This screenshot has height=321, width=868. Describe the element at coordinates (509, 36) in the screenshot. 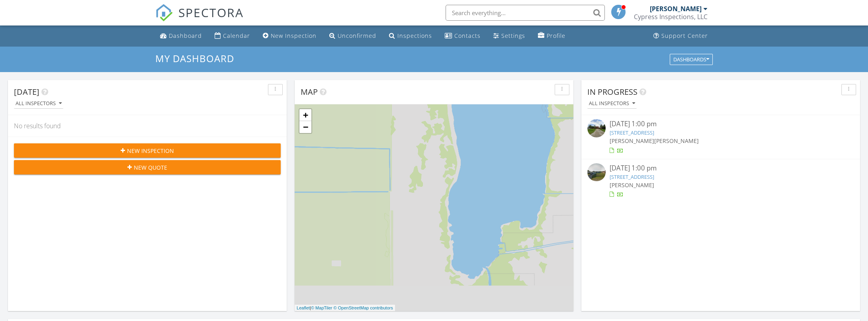

I see `a: Settings` at that location.